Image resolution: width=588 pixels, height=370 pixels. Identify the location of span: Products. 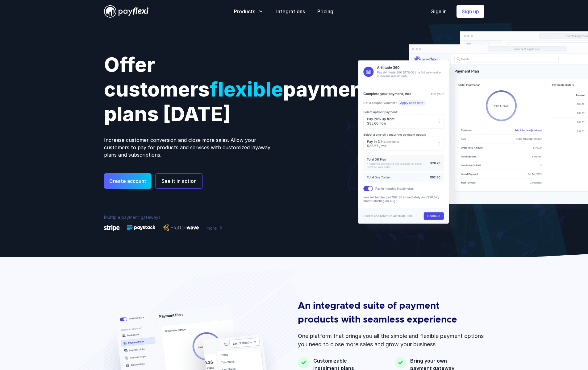
(245, 12).